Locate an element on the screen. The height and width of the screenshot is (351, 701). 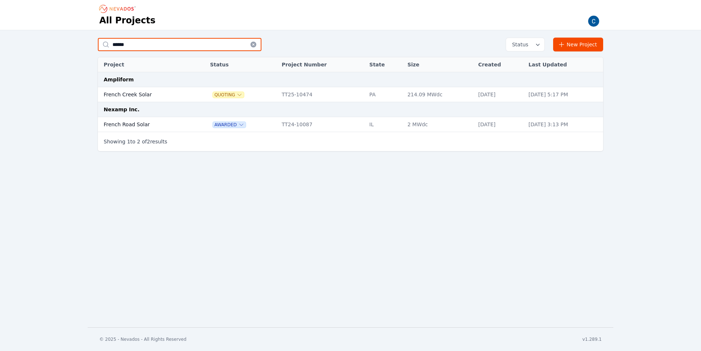
h1: All Projects is located at coordinates (127, 20).